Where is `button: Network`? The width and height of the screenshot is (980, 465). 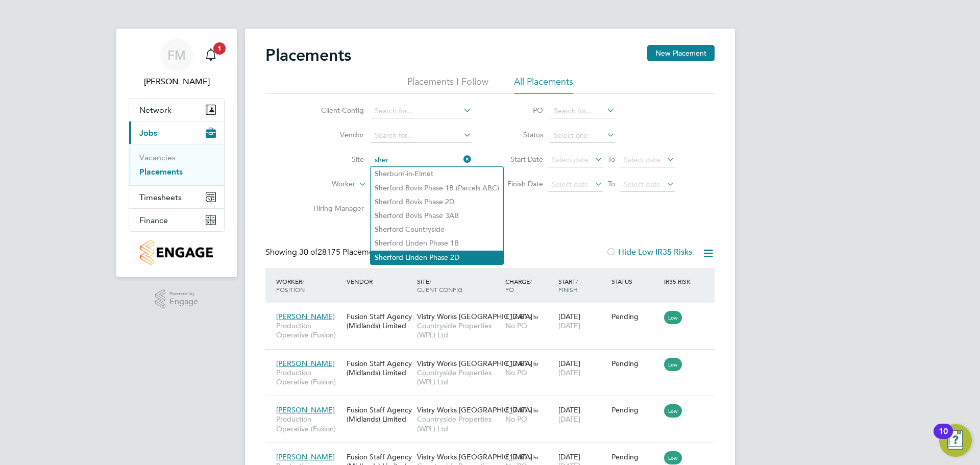
button: Network is located at coordinates (177, 110).